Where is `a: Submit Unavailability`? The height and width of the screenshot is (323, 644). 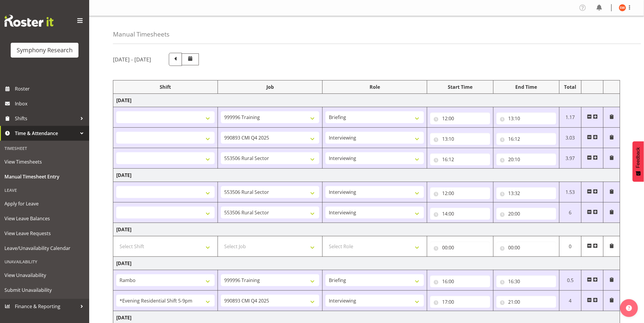 a: Submit Unavailability is located at coordinates (44, 290).